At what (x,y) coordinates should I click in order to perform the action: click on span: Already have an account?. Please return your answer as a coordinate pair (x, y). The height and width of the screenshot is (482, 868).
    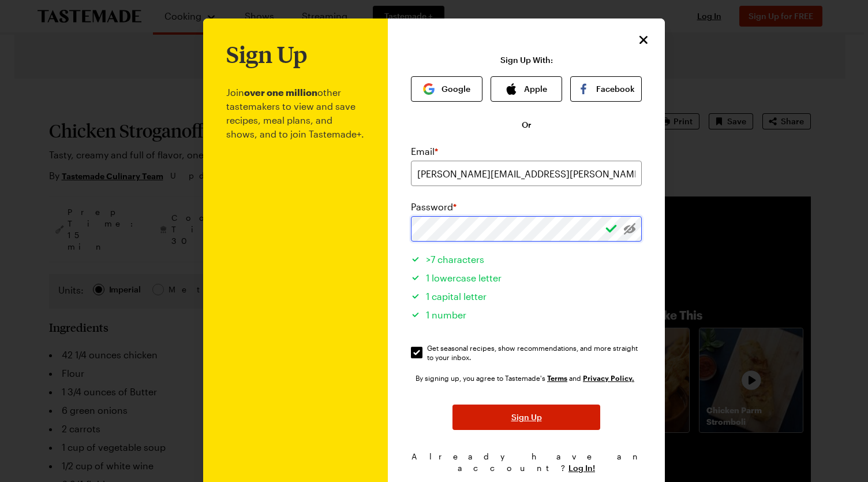
    Looking at the image, I should click on (526, 461).